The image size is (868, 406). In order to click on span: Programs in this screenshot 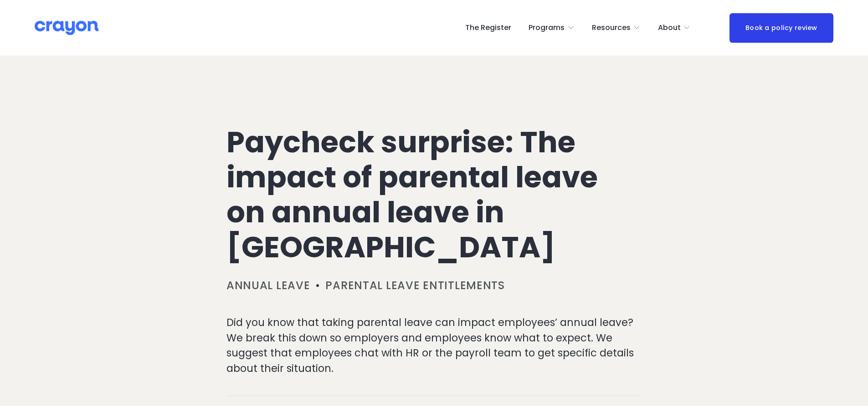, I will do `click(546, 27)`.